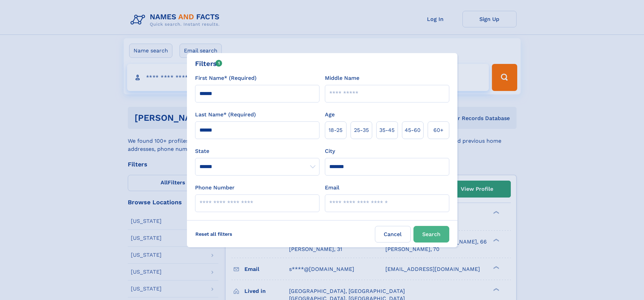 The width and height of the screenshot is (644, 300). I want to click on span: 25‑35, so click(361, 130).